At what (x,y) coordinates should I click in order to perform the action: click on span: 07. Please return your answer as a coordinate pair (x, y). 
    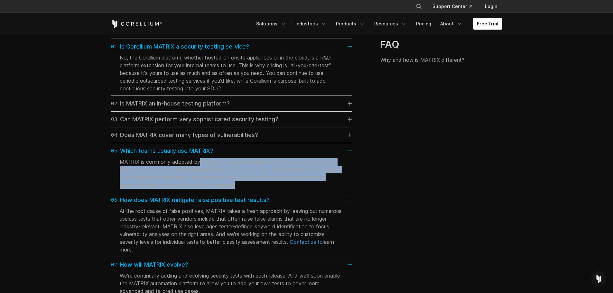
    Looking at the image, I should click on (114, 265).